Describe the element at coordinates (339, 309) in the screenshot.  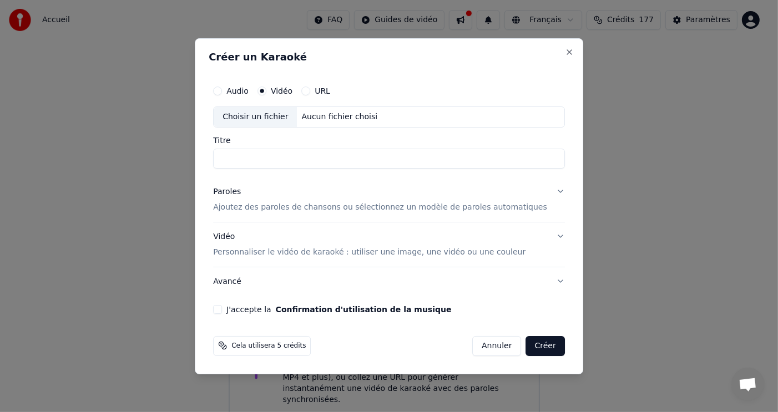
I see `label: J'accepte la` at that location.